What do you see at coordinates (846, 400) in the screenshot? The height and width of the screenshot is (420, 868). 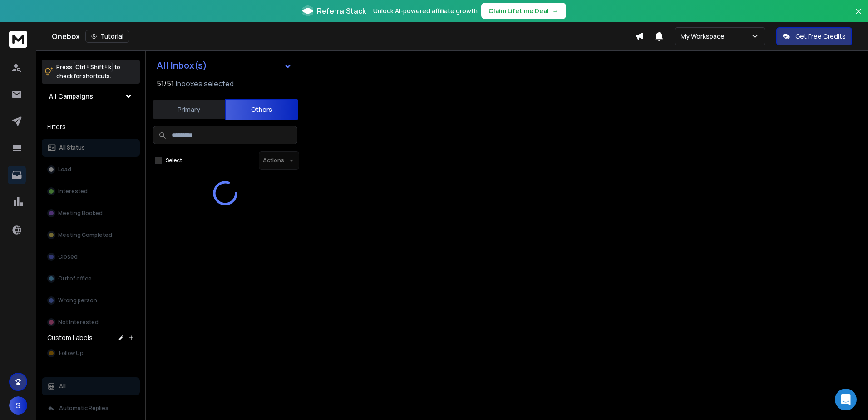 I see `div: Open Intercom Messenger` at bounding box center [846, 400].